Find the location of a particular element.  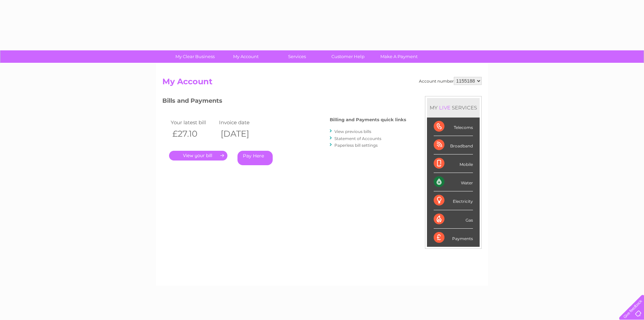

a: Customer Help is located at coordinates (348, 57).